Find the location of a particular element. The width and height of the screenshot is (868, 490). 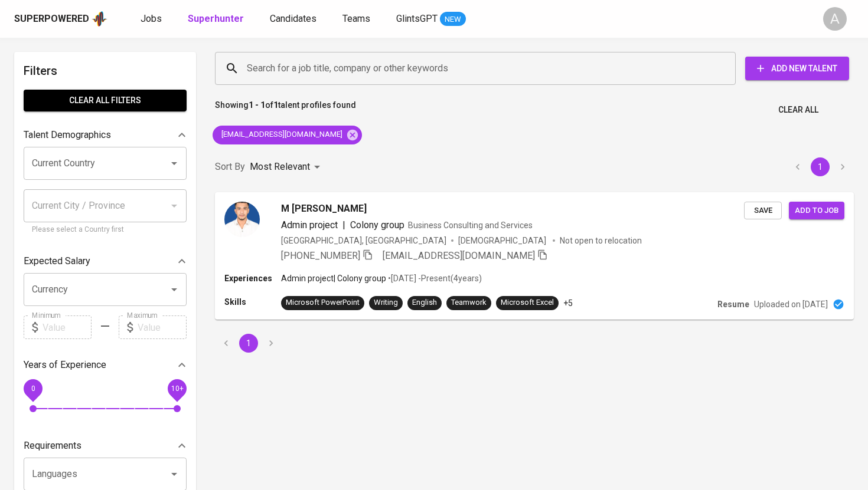

p: Talent Demographics is located at coordinates (67, 135).